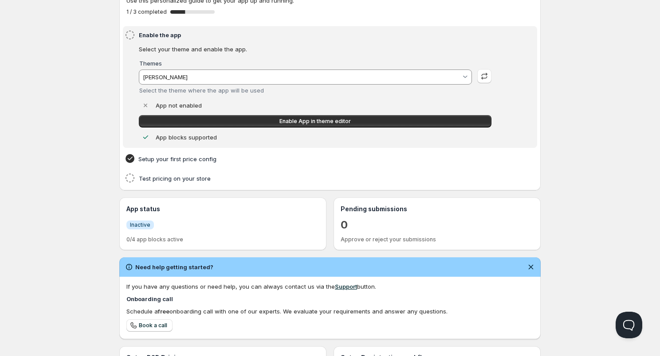 The width and height of the screenshot is (660, 356). Describe the element at coordinates (437, 209) in the screenshot. I see `h3: Pending submissions` at that location.